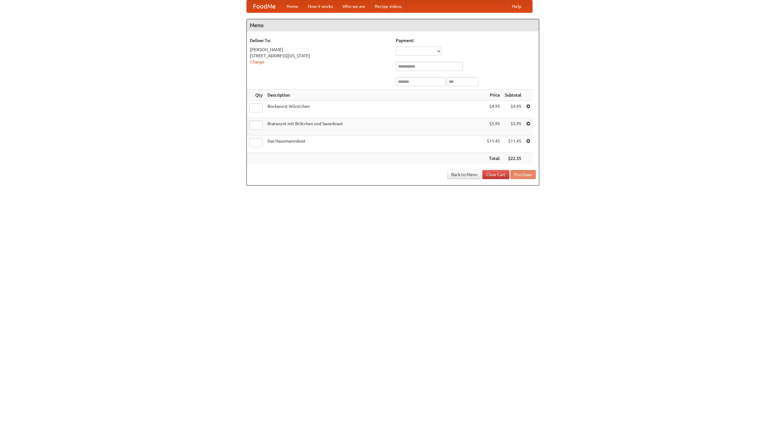 The height and width of the screenshot is (431, 779). I want to click on a: How it works, so click(321, 6).